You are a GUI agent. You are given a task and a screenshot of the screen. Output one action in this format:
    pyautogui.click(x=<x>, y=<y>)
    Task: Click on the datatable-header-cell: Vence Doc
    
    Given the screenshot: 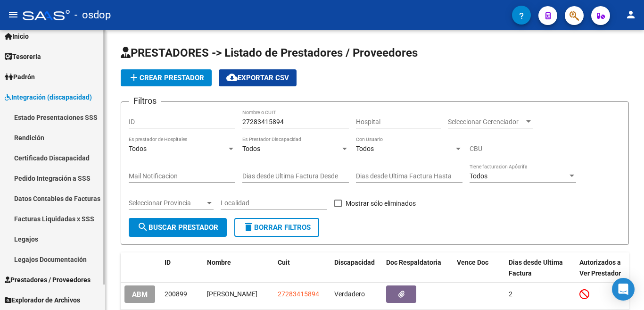 What is the action you would take?
    pyautogui.click(x=479, y=268)
    